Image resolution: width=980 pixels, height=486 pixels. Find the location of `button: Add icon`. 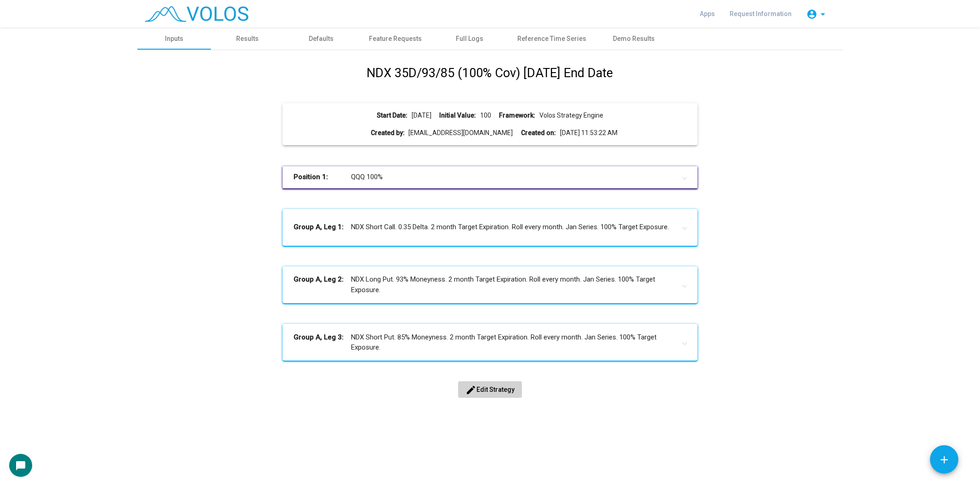

button: Add icon is located at coordinates (944, 459).